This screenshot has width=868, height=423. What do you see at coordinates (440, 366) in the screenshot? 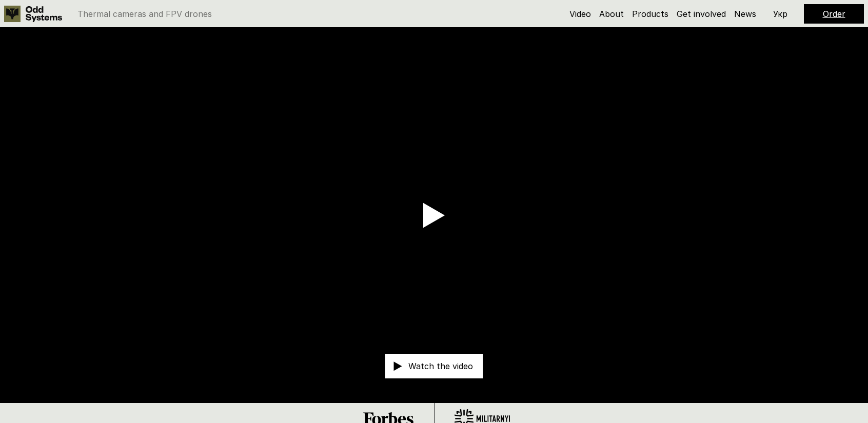
I see `p: Watch the video` at bounding box center [440, 366].